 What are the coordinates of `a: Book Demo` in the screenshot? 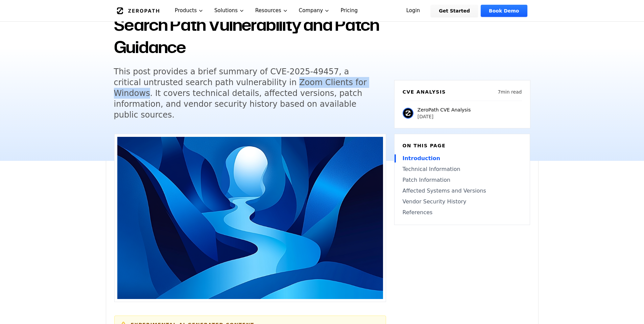 It's located at (503, 11).